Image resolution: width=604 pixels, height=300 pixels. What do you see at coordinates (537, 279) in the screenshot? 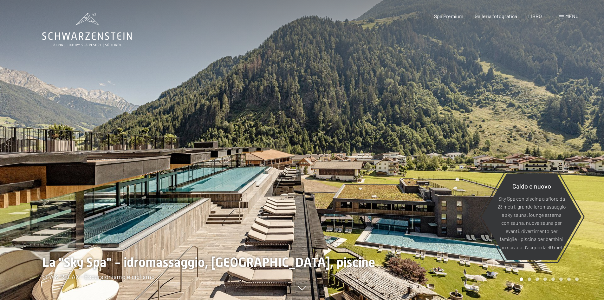
I see `div: Pagina 3 della giostra` at bounding box center [537, 279].